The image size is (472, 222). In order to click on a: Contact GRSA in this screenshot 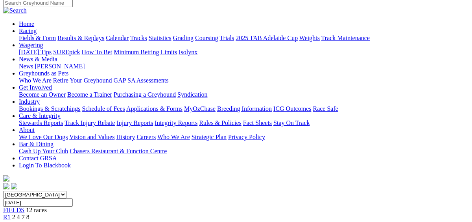, I will do `click(38, 158)`.